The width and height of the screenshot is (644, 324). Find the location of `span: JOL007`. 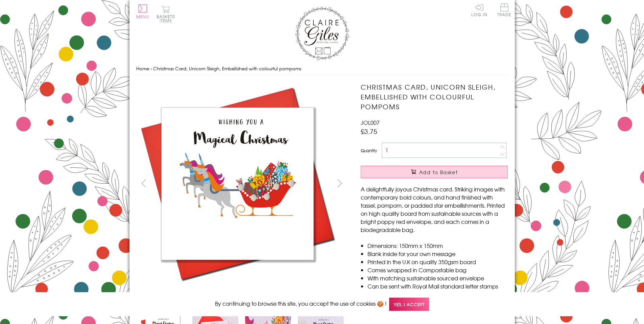

span: JOL007 is located at coordinates (370, 123).